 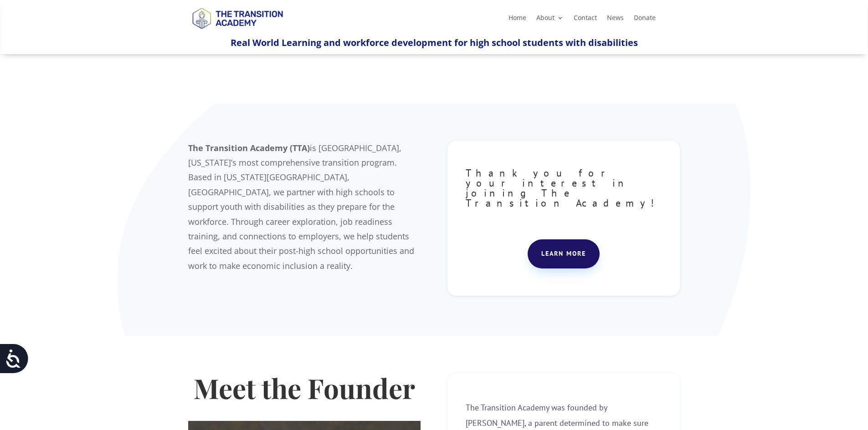 What do you see at coordinates (434, 42) in the screenshot?
I see `span: Real World Learning and workforce development for high school students with disabilities` at bounding box center [434, 42].